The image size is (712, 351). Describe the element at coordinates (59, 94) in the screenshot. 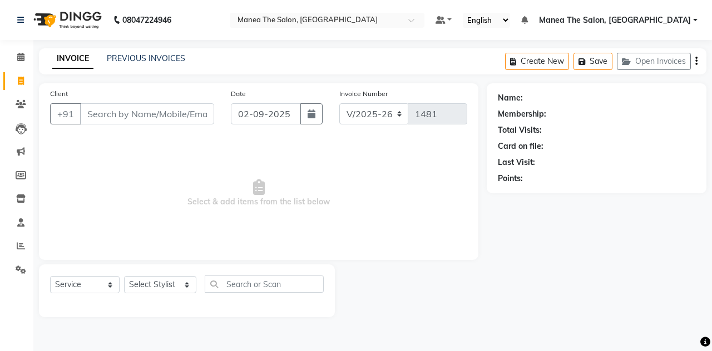

I see `label: Client` at that location.